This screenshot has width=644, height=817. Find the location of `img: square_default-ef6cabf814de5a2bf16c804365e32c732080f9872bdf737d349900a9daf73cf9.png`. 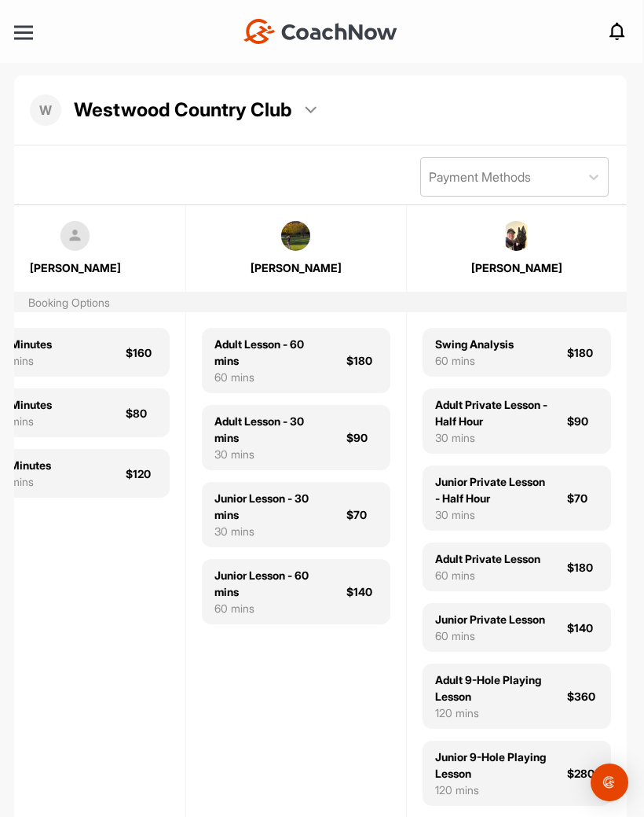

img: square_default-ef6cabf814de5a2bf16c804365e32c732080f9872bdf737d349900a9daf73cf9.png is located at coordinates (76, 236).